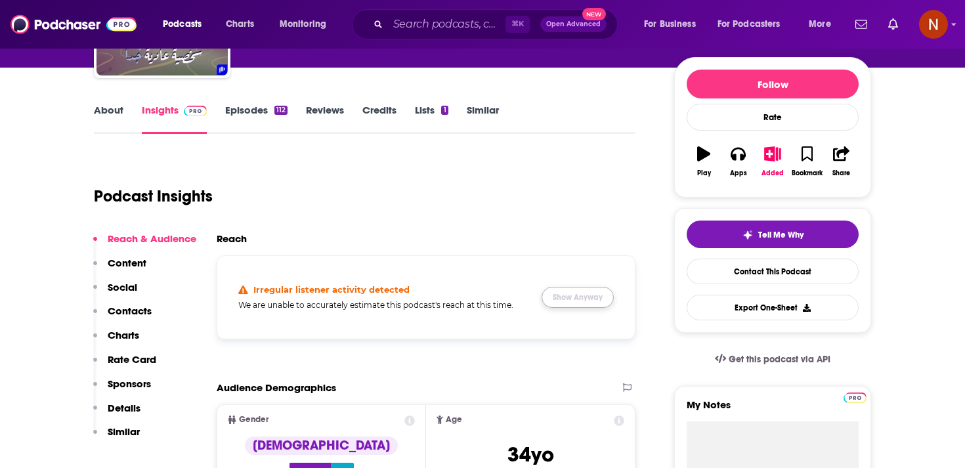 The image size is (965, 468). I want to click on a: Reviews, so click(325, 119).